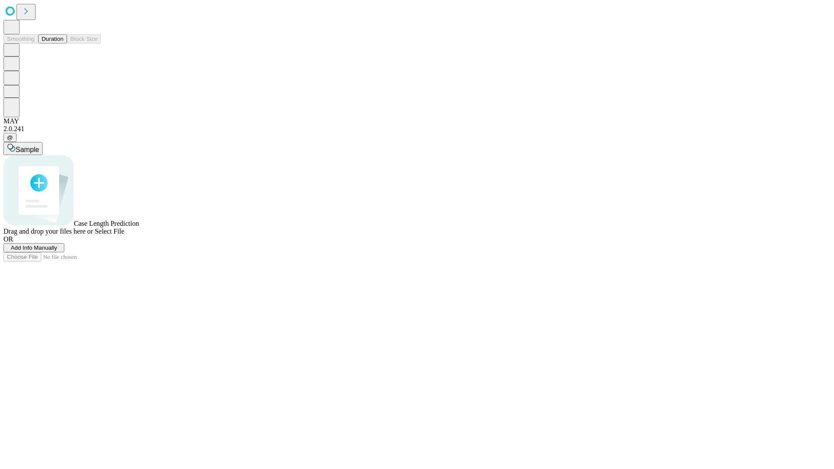 Image resolution: width=834 pixels, height=469 pixels. What do you see at coordinates (109, 231) in the screenshot?
I see `span: Select File` at bounding box center [109, 231].